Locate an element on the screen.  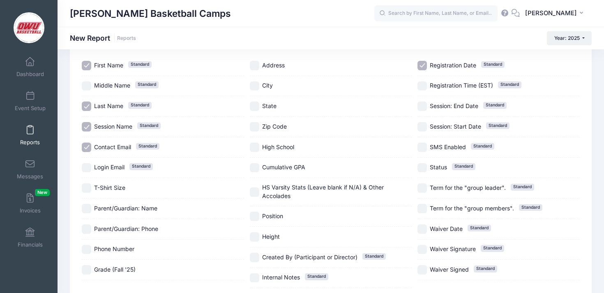
input: Session: Start DateStandard is located at coordinates (422, 127).